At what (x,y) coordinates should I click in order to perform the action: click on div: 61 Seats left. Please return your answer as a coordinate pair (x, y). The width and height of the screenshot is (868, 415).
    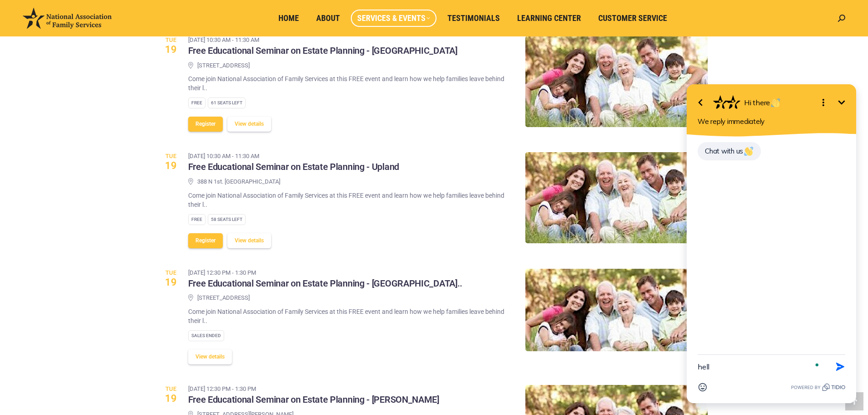
    Looking at the image, I should click on (227, 103).